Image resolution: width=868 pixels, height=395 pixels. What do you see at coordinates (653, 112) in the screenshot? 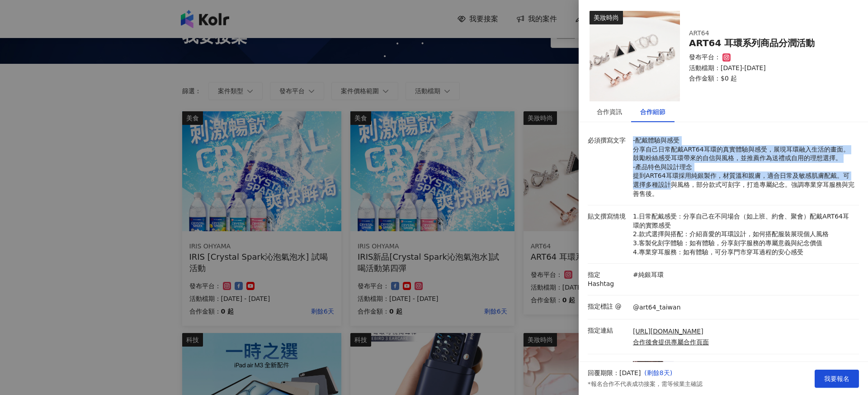
I see `div: 合作細節` at bounding box center [653, 112].